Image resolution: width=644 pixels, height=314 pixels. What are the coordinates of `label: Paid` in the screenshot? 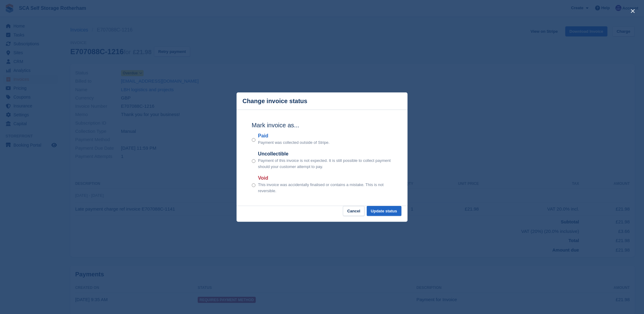 It's located at (294, 136).